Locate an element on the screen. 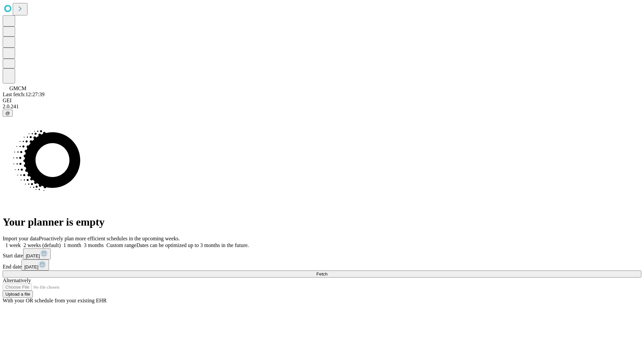 The image size is (644, 362). span: 3 months is located at coordinates (94, 245).